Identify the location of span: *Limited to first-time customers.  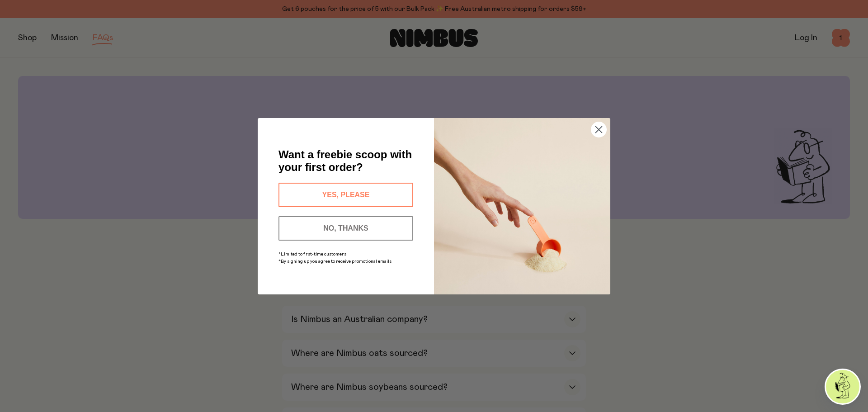
(313, 254).